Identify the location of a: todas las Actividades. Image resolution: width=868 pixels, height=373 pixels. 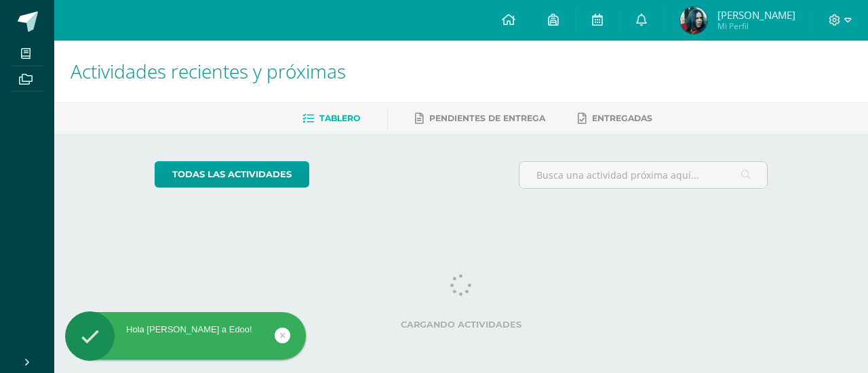
(232, 174).